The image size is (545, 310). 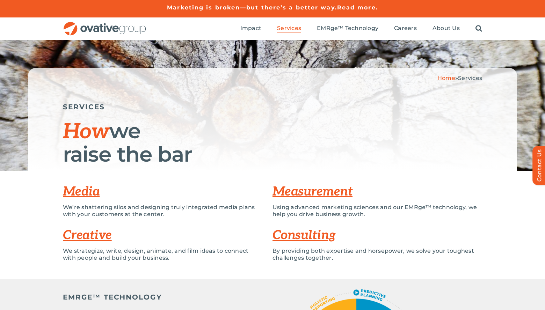 What do you see at coordinates (162, 255) in the screenshot?
I see `p: We strategize, write, design, animate, and film ideas to connect with people and build your busin...` at bounding box center [162, 255].